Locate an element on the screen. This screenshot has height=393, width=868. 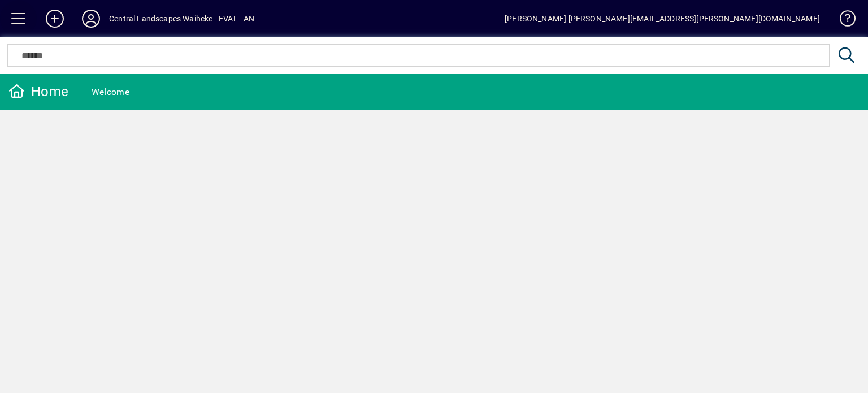
a: Knowledge Base is located at coordinates (843, 21).